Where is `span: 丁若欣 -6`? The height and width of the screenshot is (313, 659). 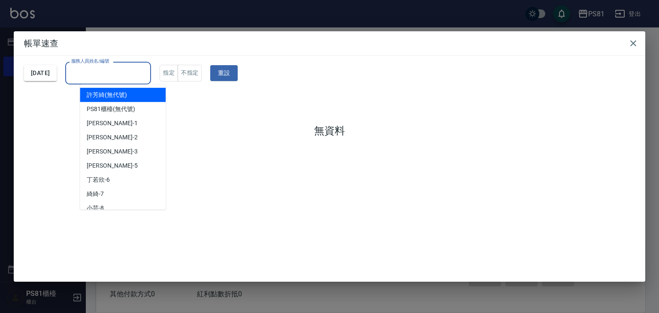
span: 丁若欣 -6 is located at coordinates (98, 180).